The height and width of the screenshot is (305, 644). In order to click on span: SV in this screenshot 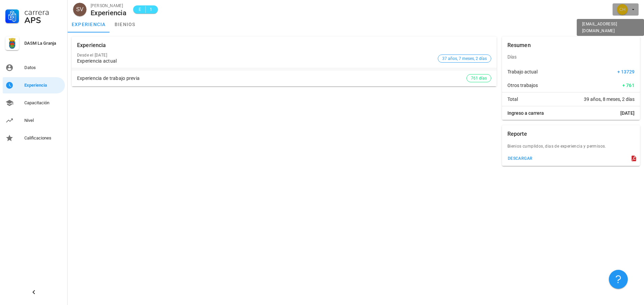, I will do `click(79, 10)`.